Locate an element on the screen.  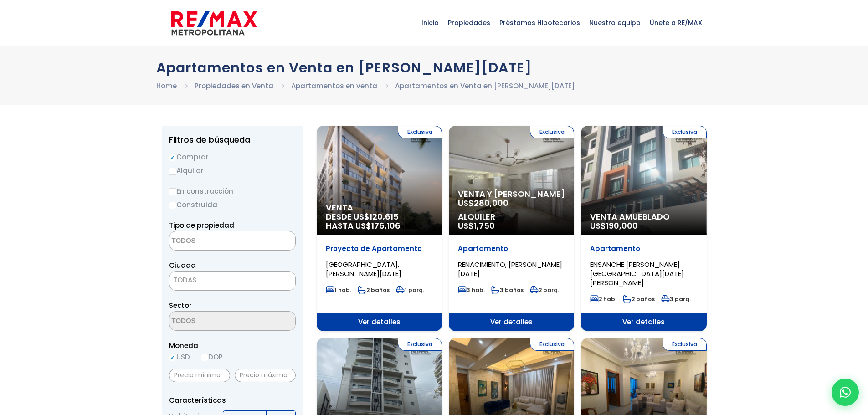
label: USD is located at coordinates (180, 357).